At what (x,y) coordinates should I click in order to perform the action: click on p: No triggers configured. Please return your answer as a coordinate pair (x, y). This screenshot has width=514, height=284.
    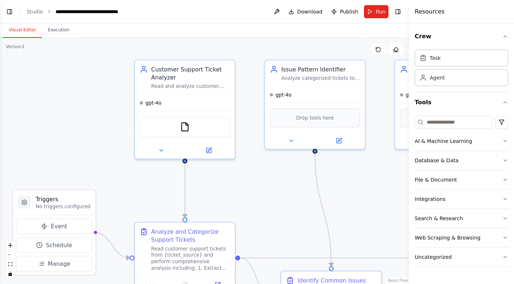
    Looking at the image, I should click on (63, 207).